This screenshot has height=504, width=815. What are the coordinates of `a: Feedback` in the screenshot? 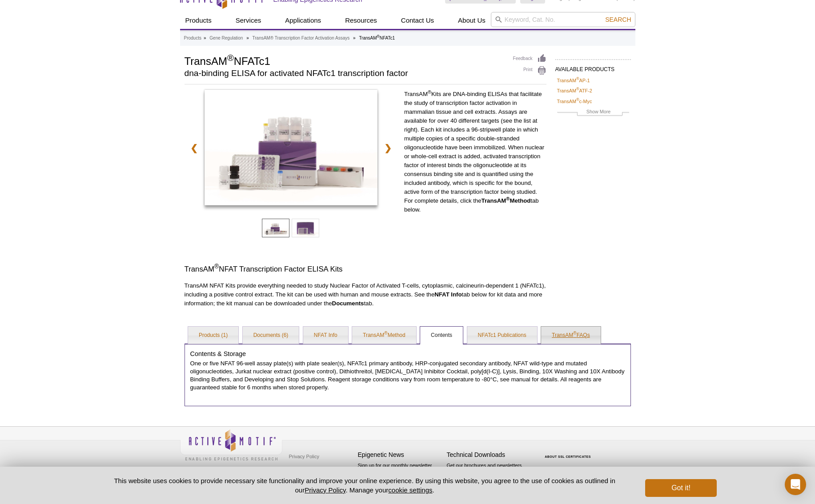 It's located at (530, 59).